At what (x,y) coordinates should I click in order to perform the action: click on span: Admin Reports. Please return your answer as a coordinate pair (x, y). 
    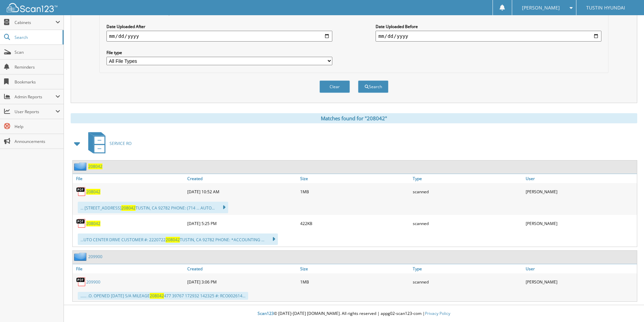
    Looking at the image, I should click on (35, 97).